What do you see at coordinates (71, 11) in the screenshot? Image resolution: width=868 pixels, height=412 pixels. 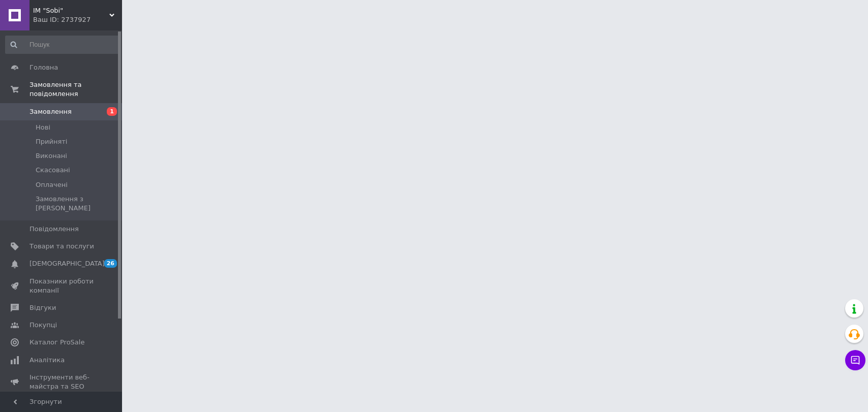 I see `span: ІМ "Sobi"` at bounding box center [71, 11].